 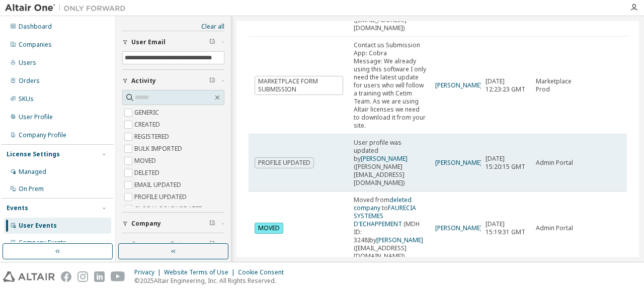 What do you see at coordinates (173, 27) in the screenshot?
I see `a: Clear all` at bounding box center [173, 27].